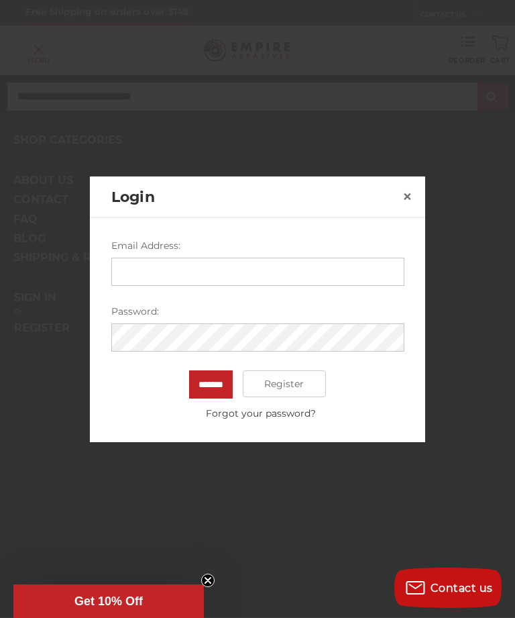 The width and height of the screenshot is (515, 618). I want to click on label: Email Address:, so click(258, 245).